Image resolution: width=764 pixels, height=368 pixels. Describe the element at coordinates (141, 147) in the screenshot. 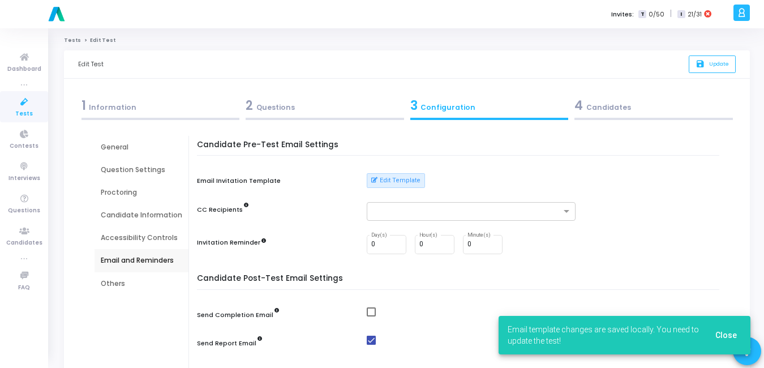

I see `div: General` at that location.